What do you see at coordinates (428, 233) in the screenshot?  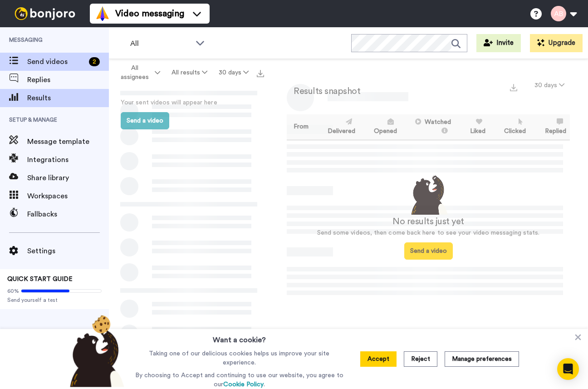 I see `p: Send some videos, then come back here to see your video messaging stats.` at bounding box center [428, 233].